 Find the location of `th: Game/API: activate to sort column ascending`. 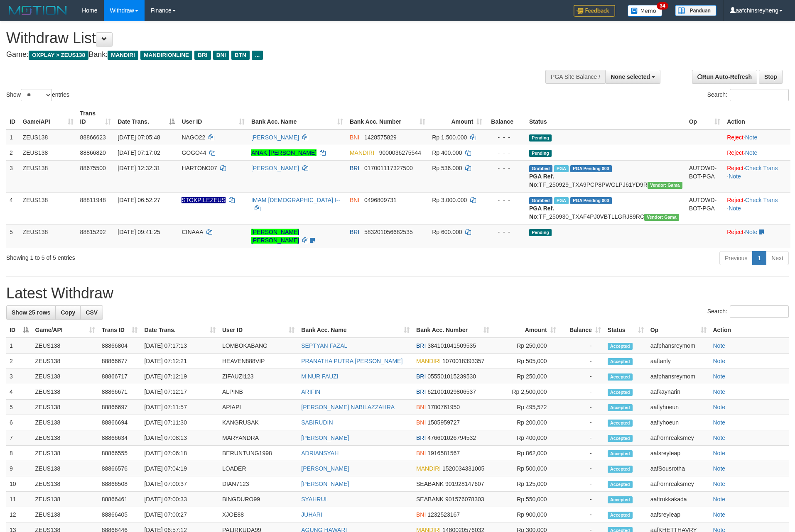

th: Game/API: activate to sort column ascending is located at coordinates (49, 118).